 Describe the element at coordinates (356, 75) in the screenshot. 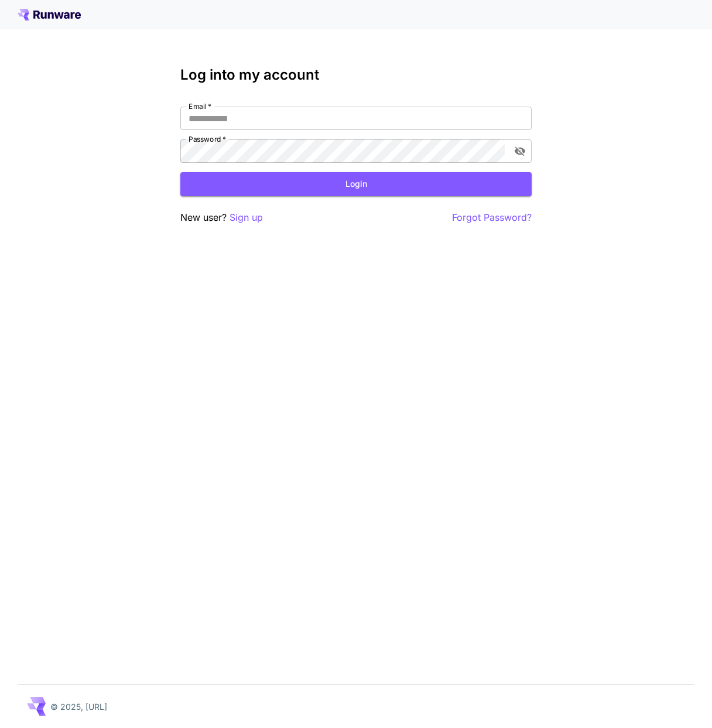

I see `h3: Log into my account` at that location.